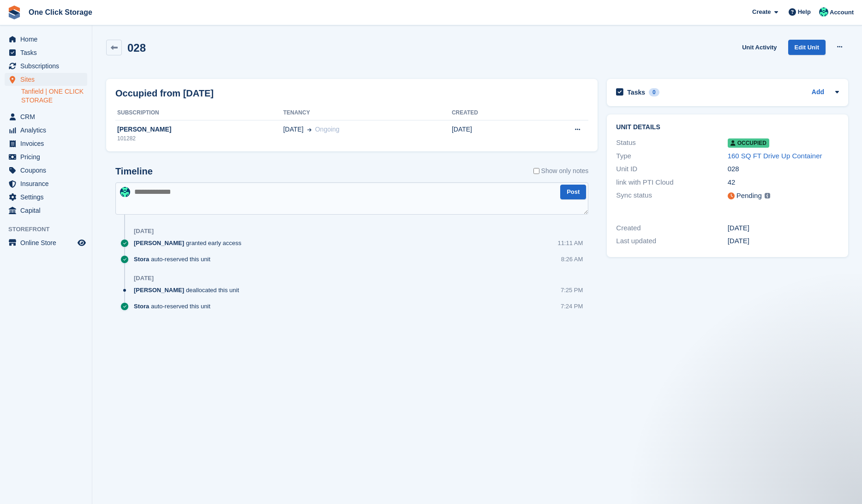  What do you see at coordinates (327, 129) in the screenshot?
I see `span: Ongoing` at bounding box center [327, 129].